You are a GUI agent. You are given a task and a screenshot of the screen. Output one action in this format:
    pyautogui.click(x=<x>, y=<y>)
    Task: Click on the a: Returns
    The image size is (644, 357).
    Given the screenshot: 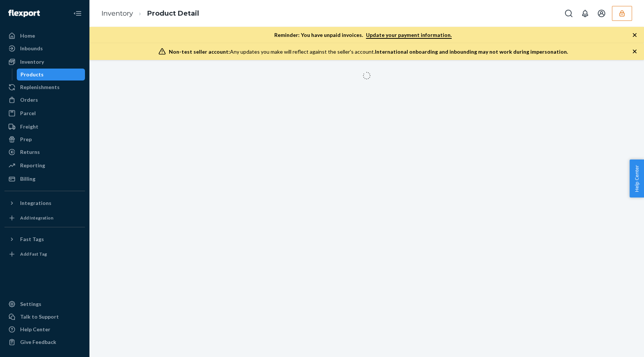 What is the action you would take?
    pyautogui.click(x=45, y=152)
    